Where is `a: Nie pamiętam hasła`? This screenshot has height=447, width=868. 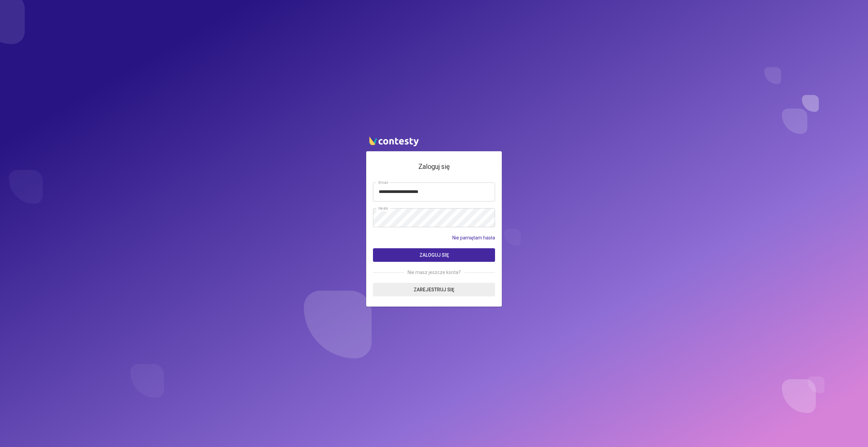
a: Nie pamiętam hasła is located at coordinates (474, 238).